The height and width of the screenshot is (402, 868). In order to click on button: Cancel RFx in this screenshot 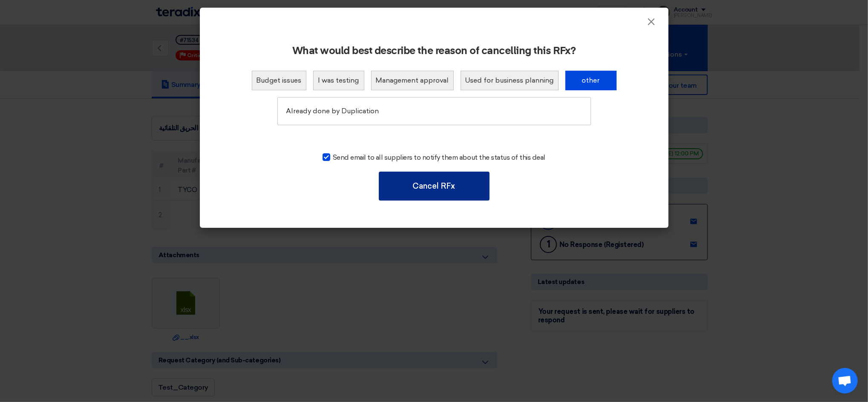, I will do `click(434, 186)`.